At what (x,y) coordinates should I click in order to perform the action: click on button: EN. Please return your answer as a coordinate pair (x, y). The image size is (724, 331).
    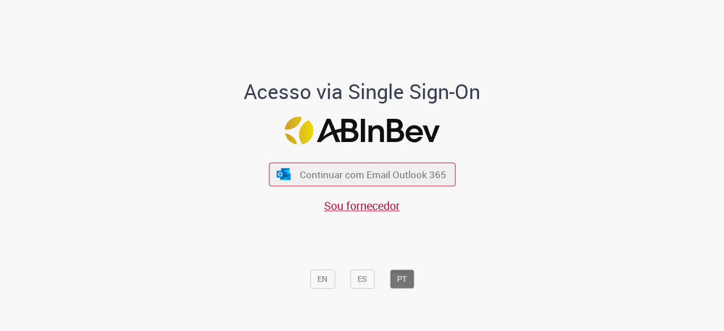
    Looking at the image, I should click on (322, 279).